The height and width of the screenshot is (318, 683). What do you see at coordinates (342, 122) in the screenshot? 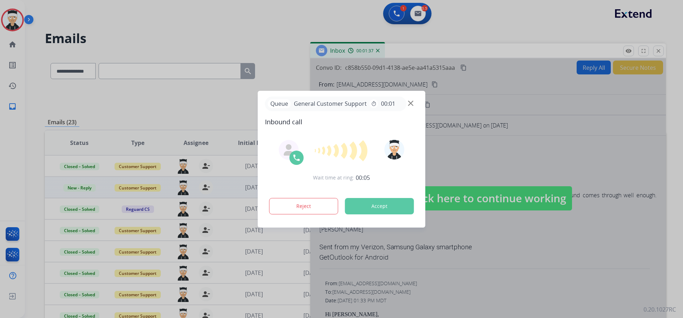
I see `span: Inbound call` at bounding box center [342, 122].